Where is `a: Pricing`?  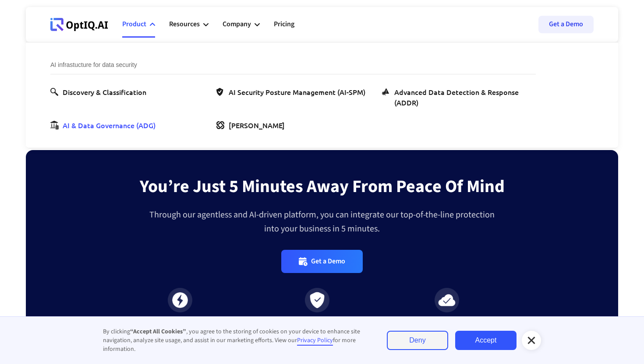 a: Pricing is located at coordinates (284, 24).